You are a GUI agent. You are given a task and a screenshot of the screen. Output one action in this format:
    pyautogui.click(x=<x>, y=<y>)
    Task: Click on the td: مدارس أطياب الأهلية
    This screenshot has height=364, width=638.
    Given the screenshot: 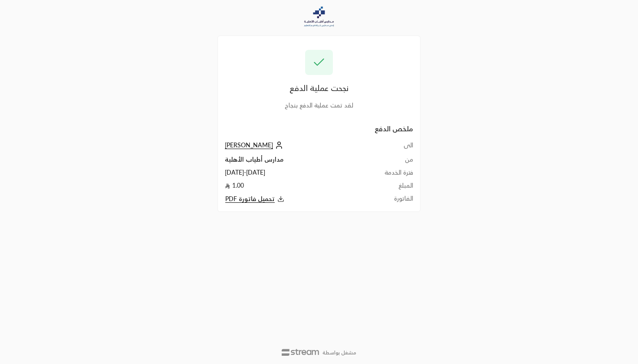 What is the action you would take?
    pyautogui.click(x=289, y=162)
    